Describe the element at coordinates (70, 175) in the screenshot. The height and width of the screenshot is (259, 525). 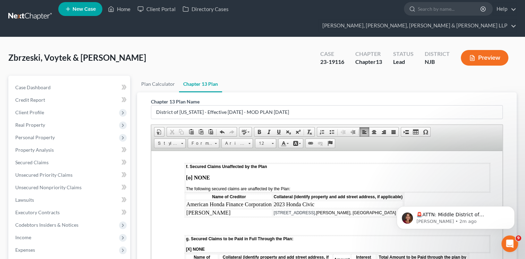
I see `a: Unsecured Priority Claims` at that location.